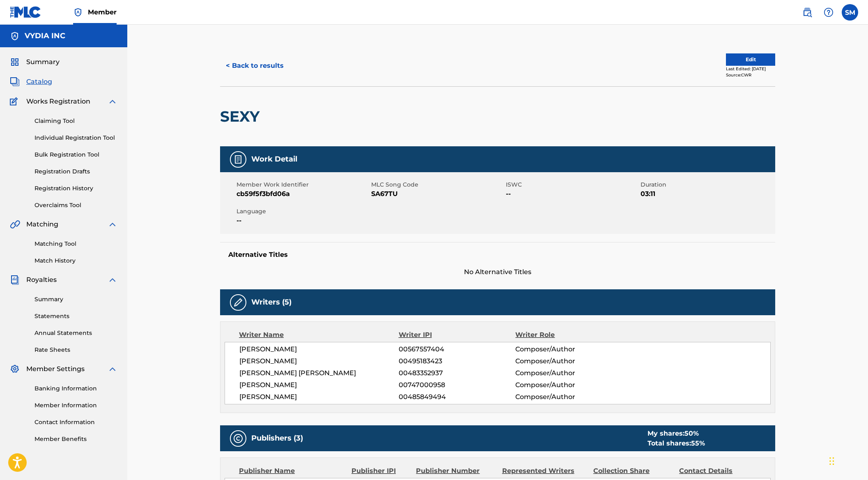  Describe the element at coordinates (242, 116) in the screenshot. I see `h2: SEXY` at that location.